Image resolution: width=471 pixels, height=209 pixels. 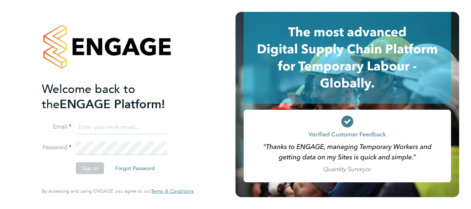 What do you see at coordinates (121, 127) in the screenshot?
I see `input: Enter your work email...` at bounding box center [121, 127].